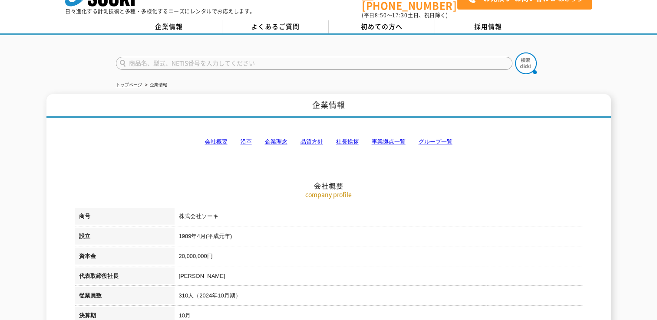  What do you see at coordinates (155, 85) in the screenshot?
I see `li: 企業情報` at bounding box center [155, 85].